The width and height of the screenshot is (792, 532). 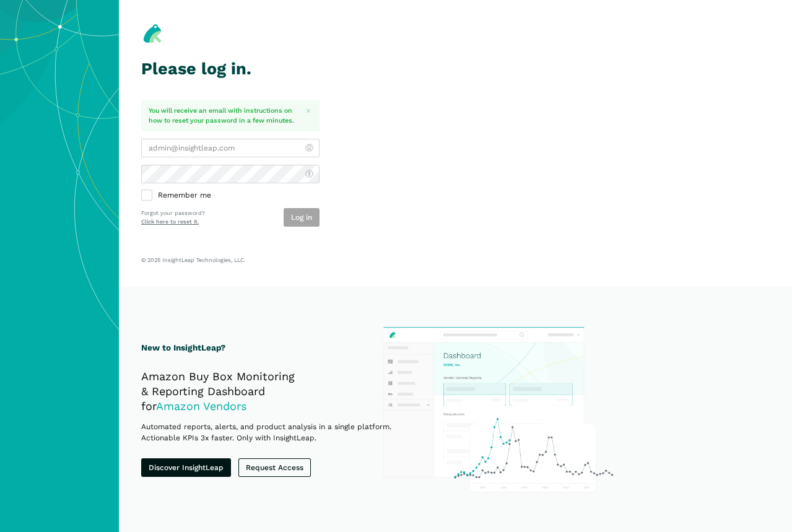 I want to click on span: Amazon Vendors, so click(x=201, y=406).